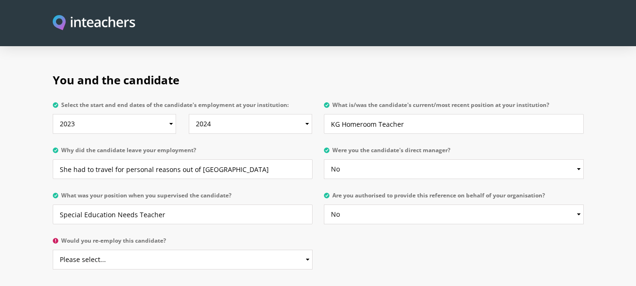 The height and width of the screenshot is (286, 636). What do you see at coordinates (94, 23) in the screenshot?
I see `img: Inteachers` at bounding box center [94, 23].